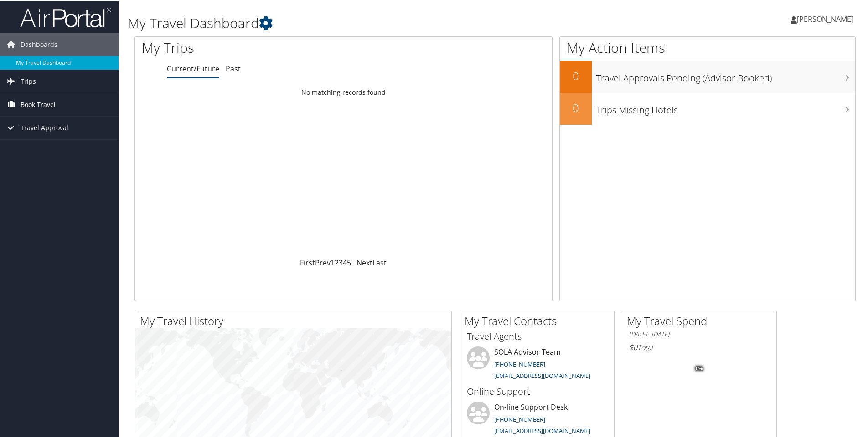 This screenshot has height=438, width=868. What do you see at coordinates (349, 262) in the screenshot?
I see `a: 5` at bounding box center [349, 262].